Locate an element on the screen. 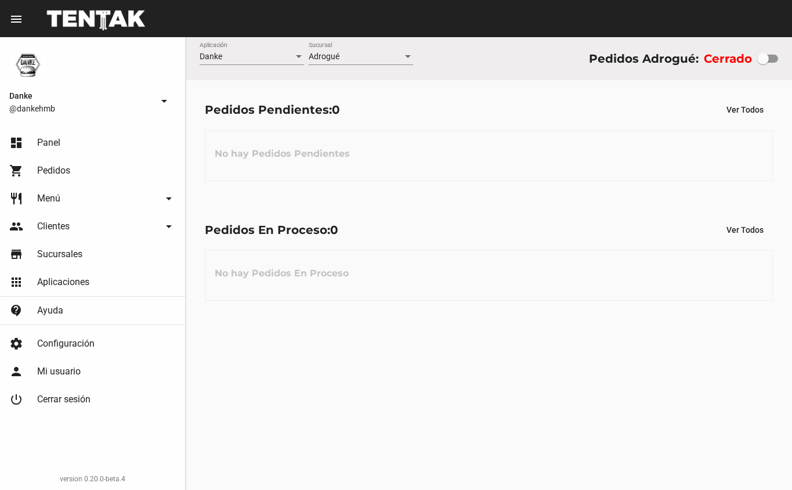  span: Ayuda is located at coordinates (50, 310).